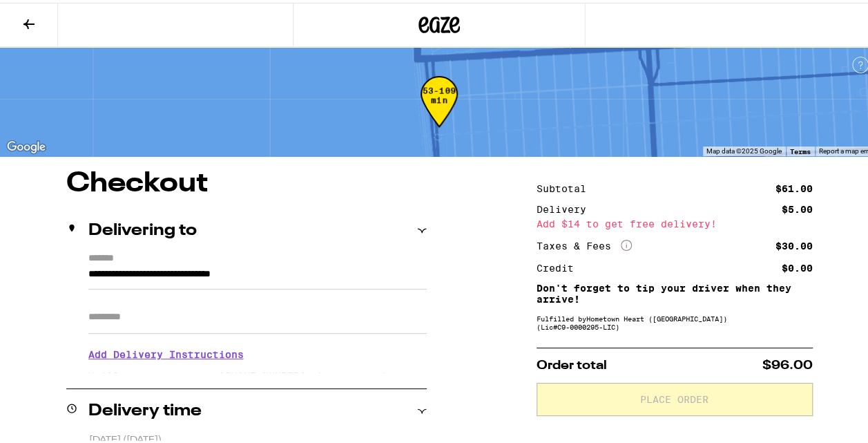 The width and height of the screenshot is (868, 443). I want to click on div: Delivery, so click(567, 207).